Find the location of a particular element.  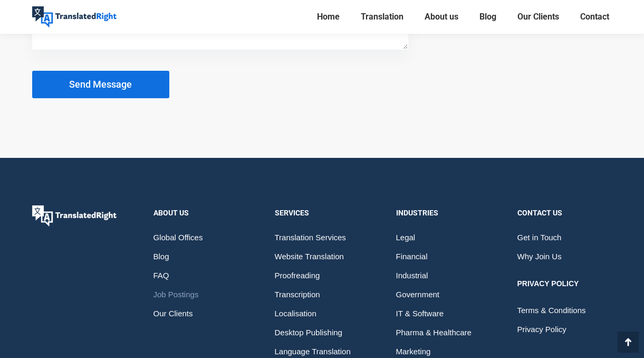

a: Translation Services is located at coordinates (322, 237).